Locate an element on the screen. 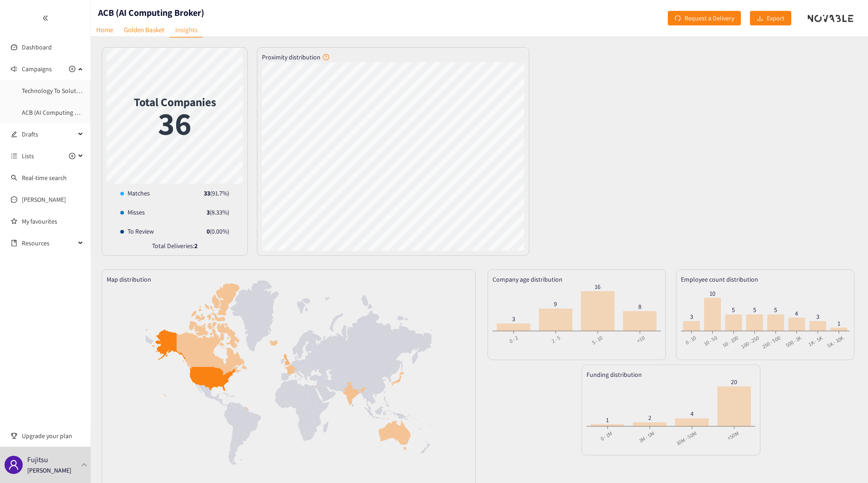 This screenshot has height=483, width=868. div: Misses is located at coordinates (132, 212).